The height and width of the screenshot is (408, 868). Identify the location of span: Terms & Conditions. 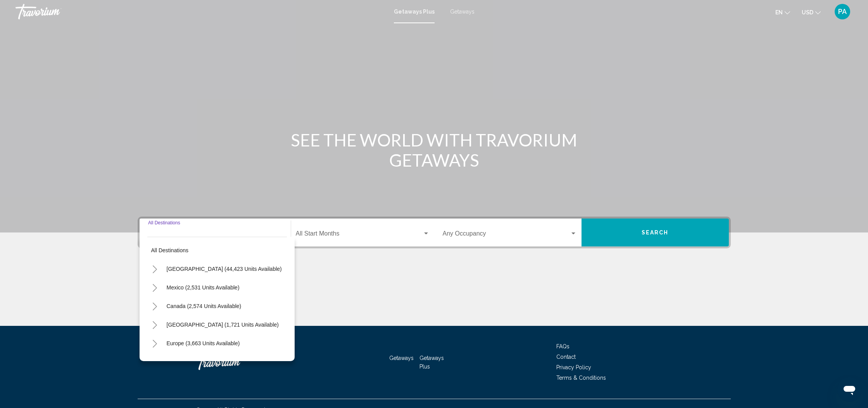
(581, 378).